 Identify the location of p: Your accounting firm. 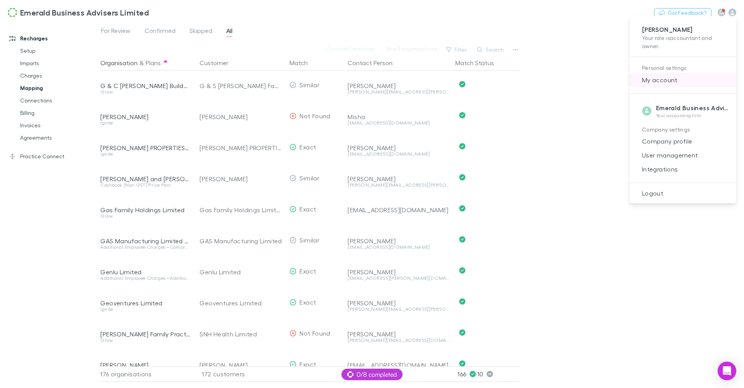
(693, 116).